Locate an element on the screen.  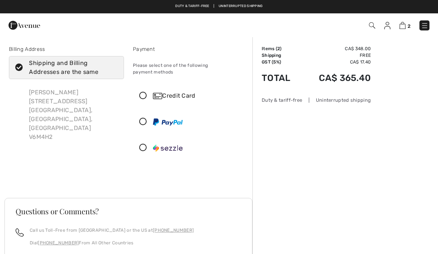
td: CA$ 17.40 is located at coordinates (335, 62).